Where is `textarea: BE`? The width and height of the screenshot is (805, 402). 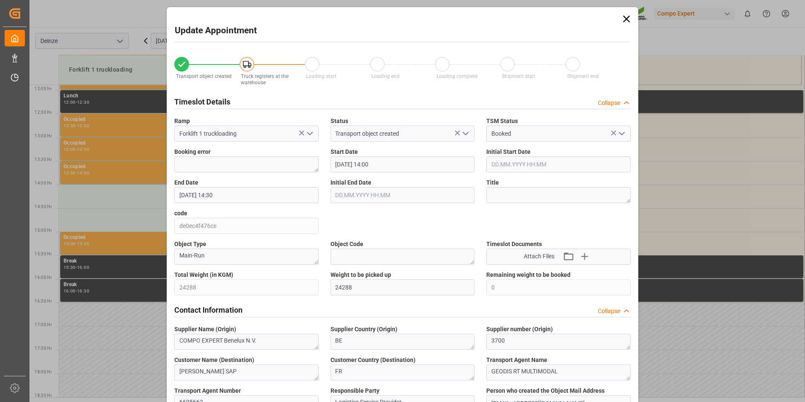 textarea: BE is located at coordinates (403, 342).